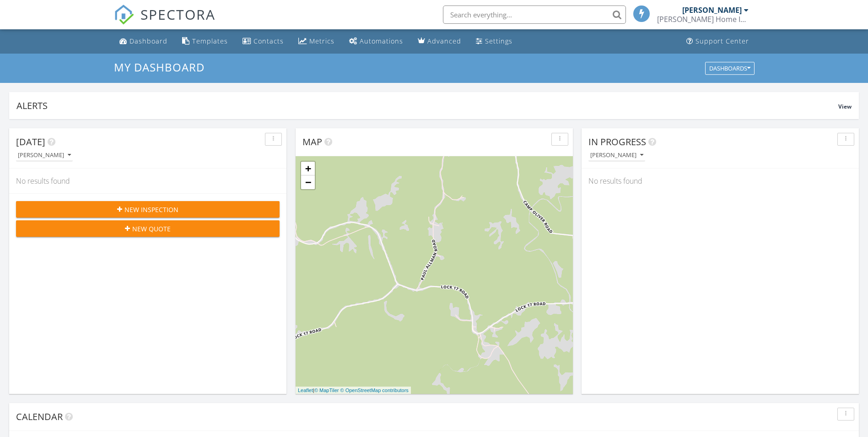 The width and height of the screenshot is (868, 437). Describe the element at coordinates (439, 42) in the screenshot. I see `a: Advanced` at that location.